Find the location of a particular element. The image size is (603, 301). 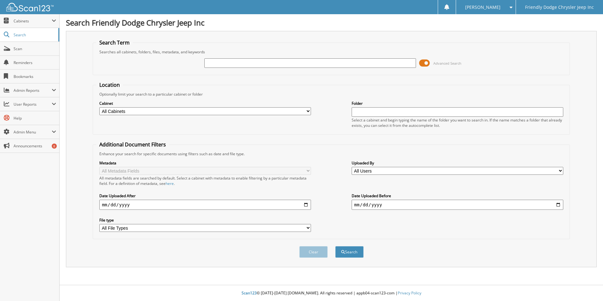

span: Advanced Search is located at coordinates (447, 63).